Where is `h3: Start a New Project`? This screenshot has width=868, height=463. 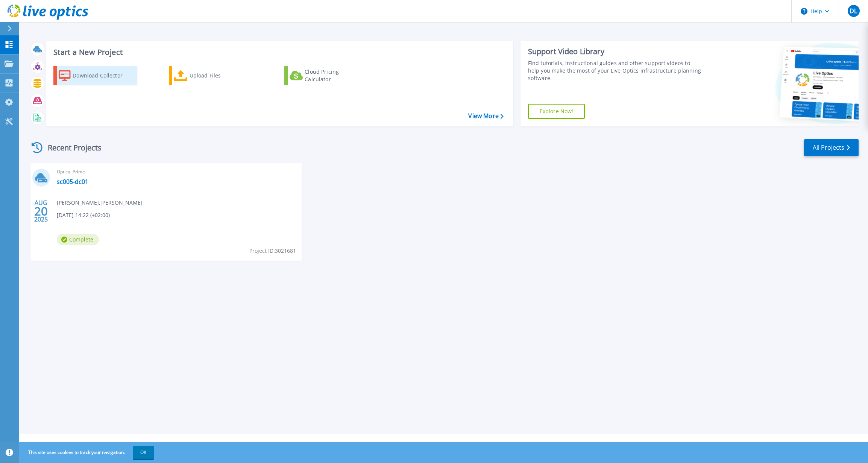
h3: Start a New Project is located at coordinates (278, 52).